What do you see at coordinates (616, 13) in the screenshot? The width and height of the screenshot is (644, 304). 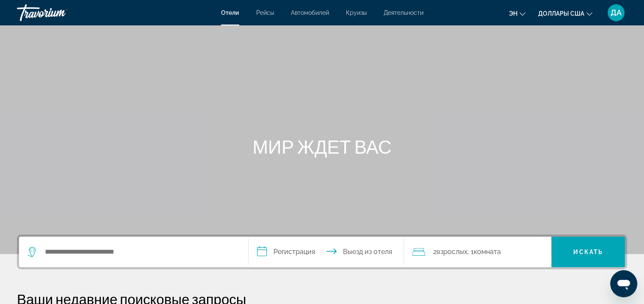 I see `button: Пользовательское меню` at bounding box center [616, 13].